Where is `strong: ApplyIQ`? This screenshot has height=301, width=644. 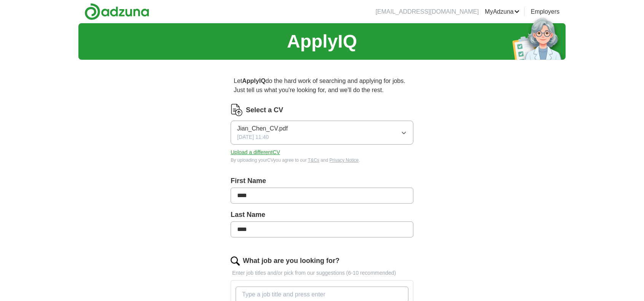 strong: ApplyIQ is located at coordinates (254, 81).